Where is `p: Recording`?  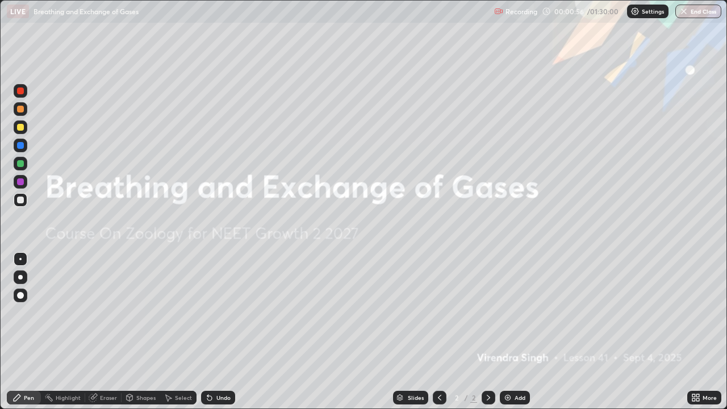 p: Recording is located at coordinates (522, 11).